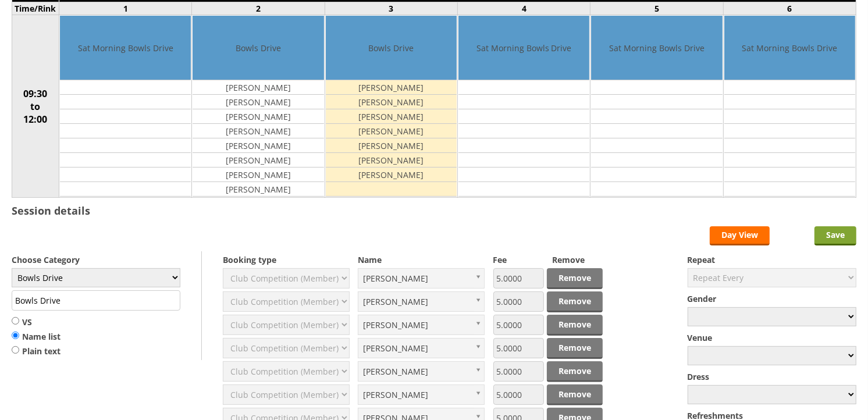  I want to click on h3: Session details, so click(50, 211).